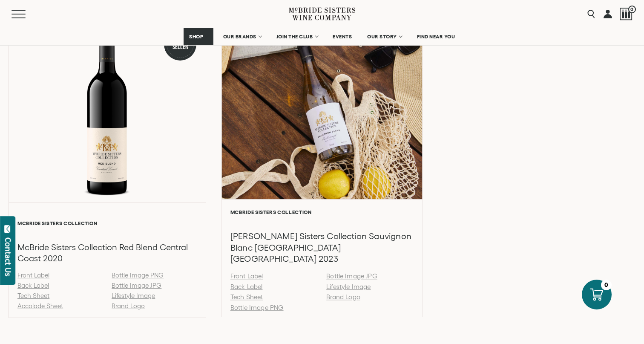 The width and height of the screenshot is (644, 344). I want to click on span: SHOP, so click(196, 36).